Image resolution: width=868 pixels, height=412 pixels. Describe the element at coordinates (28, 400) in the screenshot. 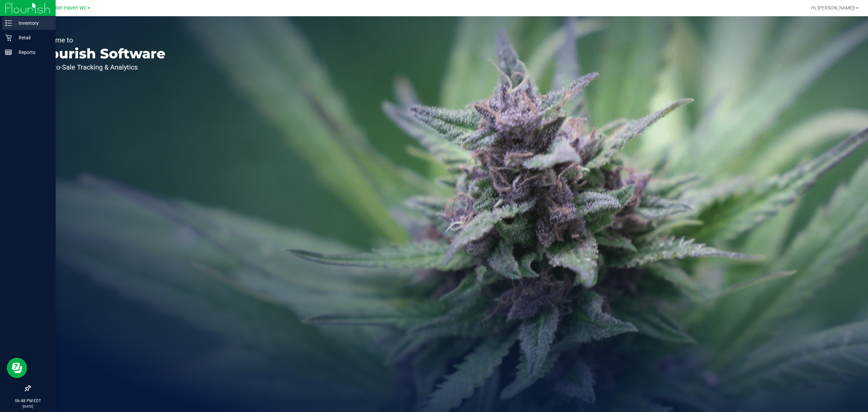

I see `p: 06:48 PM EDT` at that location.